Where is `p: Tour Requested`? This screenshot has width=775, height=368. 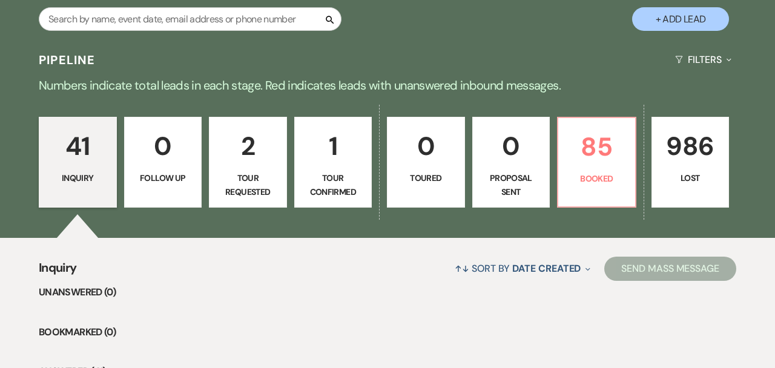
p: Tour Requested is located at coordinates (248, 185).